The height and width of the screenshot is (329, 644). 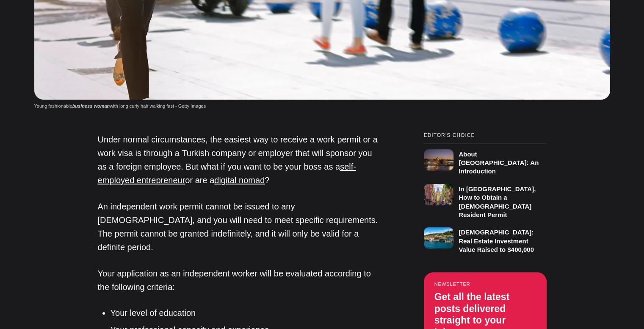 What do you see at coordinates (239, 160) in the screenshot?
I see `p: Under normal circumstances, the easiest way to receive a work permit or a work visa is through a ...` at bounding box center [239, 160].